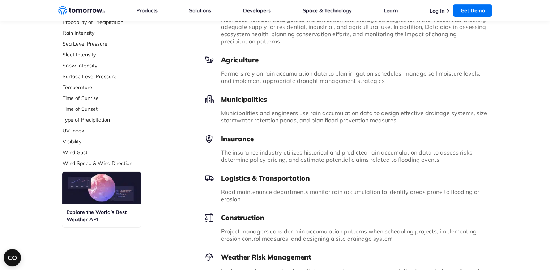 The height and width of the screenshot is (270, 550). What do you see at coordinates (111, 44) in the screenshot?
I see `a: Sea Level Pressure` at bounding box center [111, 44].